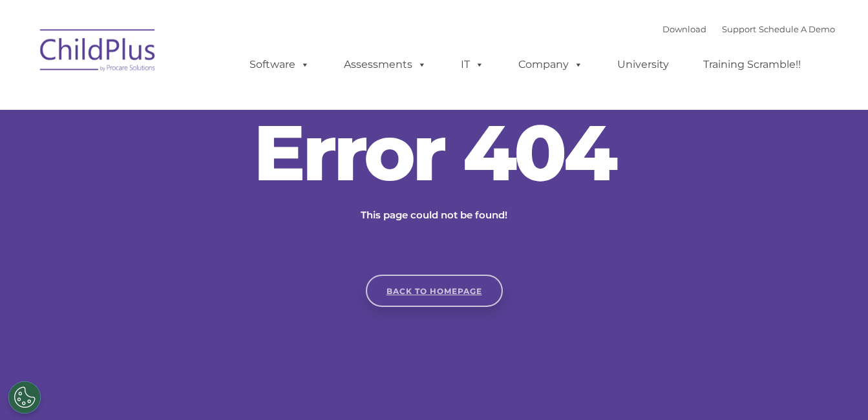  I want to click on h2: Error 404, so click(434, 153).